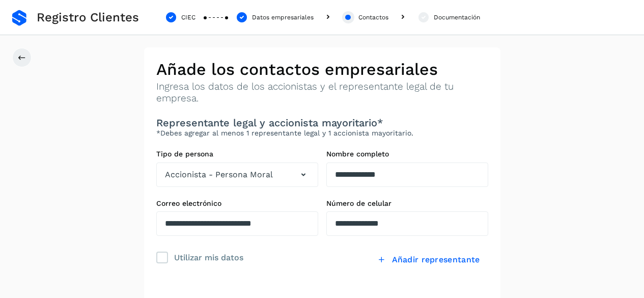 The width and height of the screenshot is (644, 298). Describe the element at coordinates (407, 204) in the screenshot. I see `label: Número de celular` at that location.